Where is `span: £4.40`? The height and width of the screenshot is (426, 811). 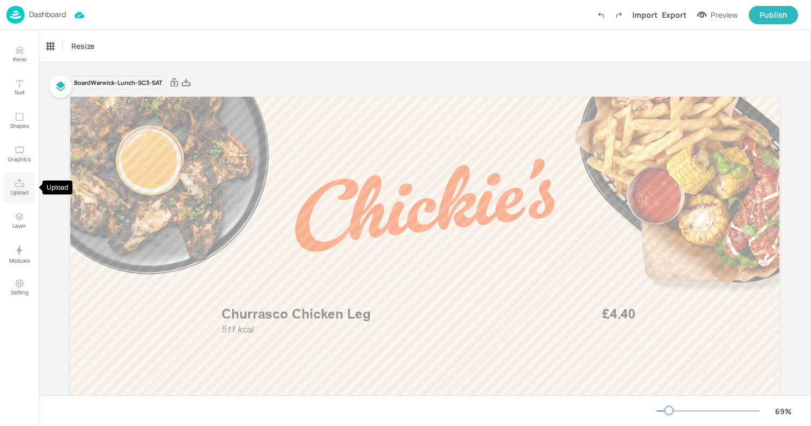 span: £4.40 is located at coordinates (619, 314).